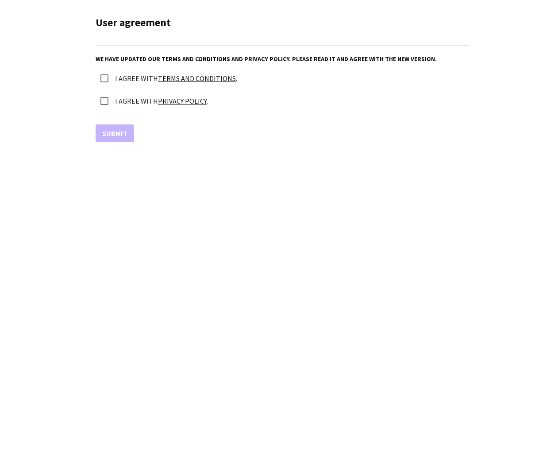 This screenshot has width=558, height=457. What do you see at coordinates (197, 78) in the screenshot?
I see `a: Terms and Conditions` at bounding box center [197, 78].